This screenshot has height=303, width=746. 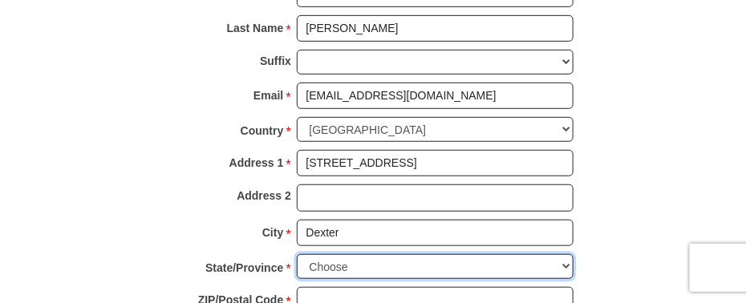 I want to click on strong: Suffix, so click(x=275, y=61).